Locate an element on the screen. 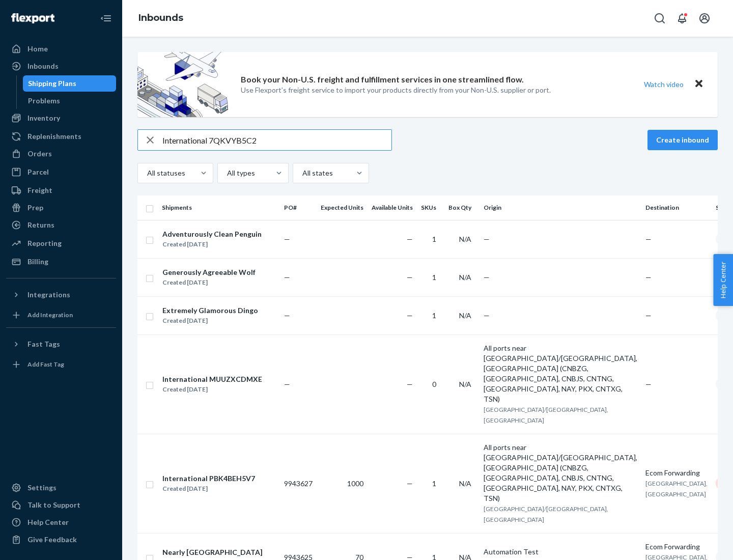 Image resolution: width=733 pixels, height=560 pixels. div: Reporting is located at coordinates (45, 243).